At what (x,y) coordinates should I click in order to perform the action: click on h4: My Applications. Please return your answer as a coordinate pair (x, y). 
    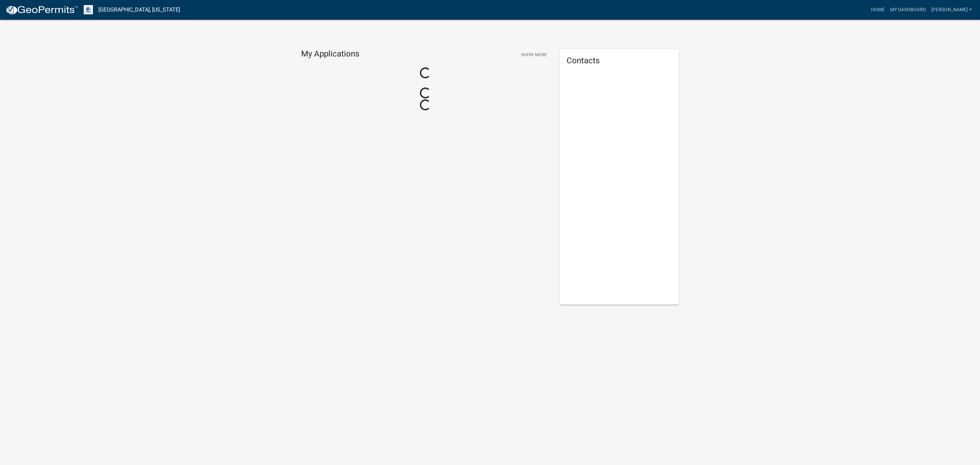
    Looking at the image, I should click on (330, 54).